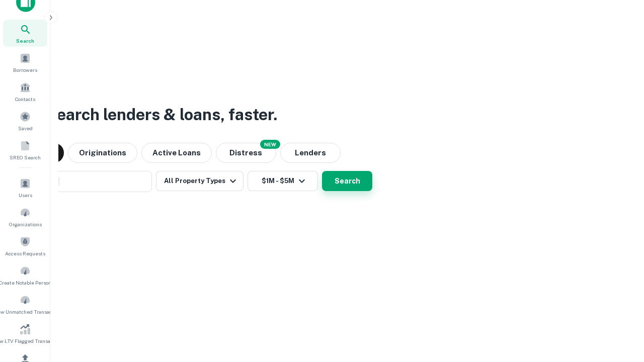  Describe the element at coordinates (25, 41) in the screenshot. I see `span: Search` at that location.